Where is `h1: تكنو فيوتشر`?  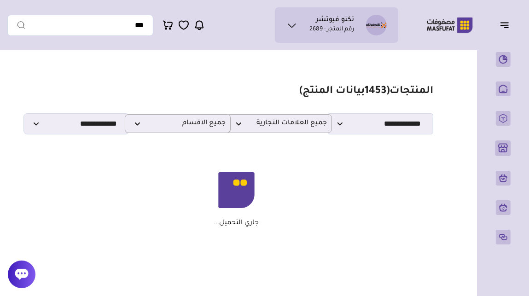 h1: تكنو فيوتشر is located at coordinates (335, 21).